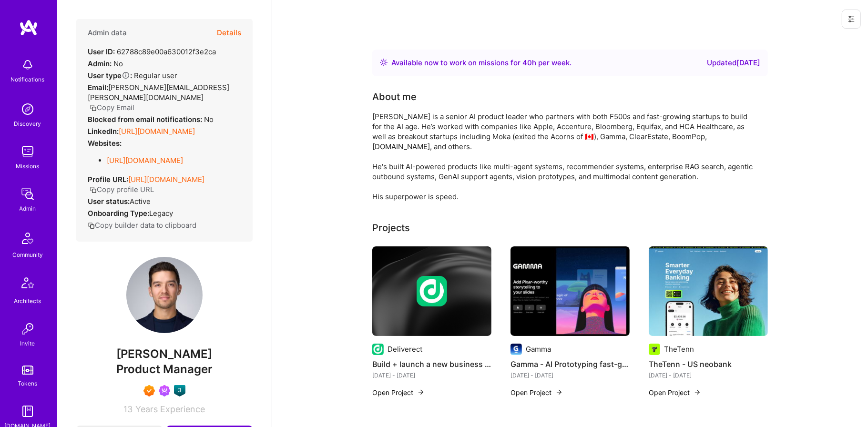 This screenshot has height=427, width=868. Describe the element at coordinates (132, 75) in the screenshot. I see `div: Regular user` at that location.